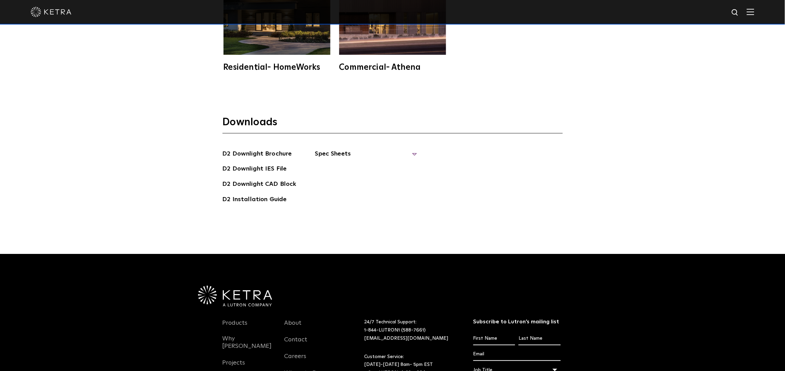 The height and width of the screenshot is (371, 785). What do you see at coordinates (51, 12) in the screenshot?
I see `img: ketra-logo-2019-white` at bounding box center [51, 12].